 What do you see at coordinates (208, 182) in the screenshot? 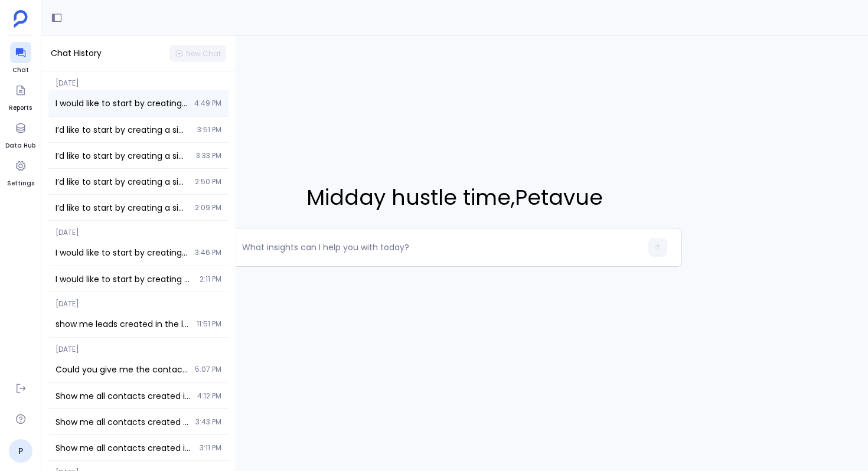
I see `span: 2:50 PM` at bounding box center [208, 182].